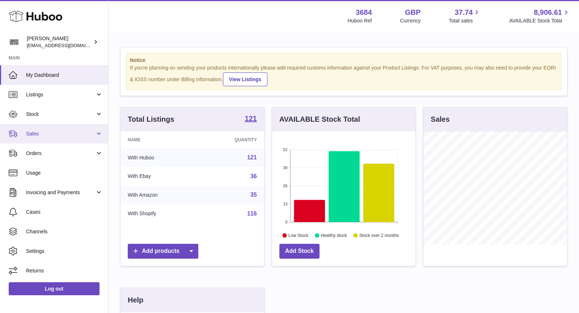 This screenshot has width=579, height=313. I want to click on span: Listings, so click(60, 94).